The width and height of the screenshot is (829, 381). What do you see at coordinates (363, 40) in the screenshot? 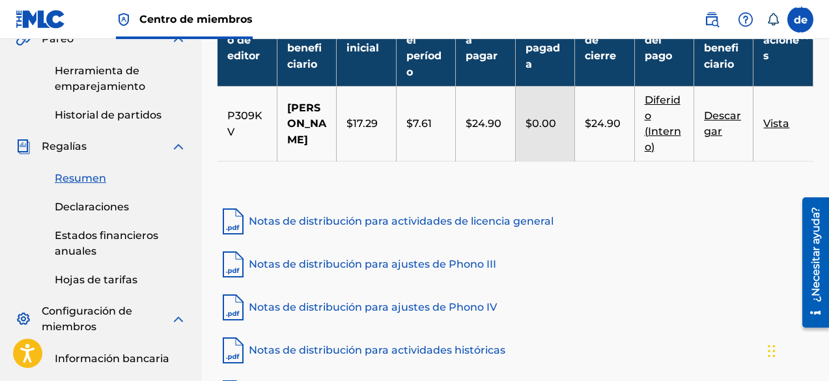
I see `font: Saldo inicial` at bounding box center [363, 40].